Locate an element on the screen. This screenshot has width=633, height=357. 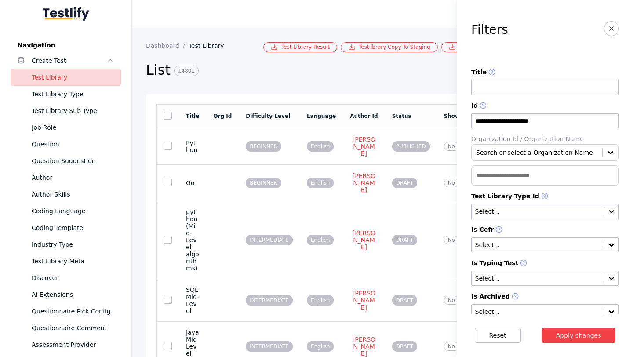
a: Assessment Provider is located at coordinates (65, 344).